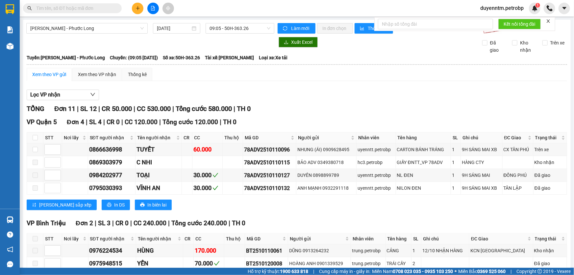 This screenshot has height=275, width=574. I want to click on span: Đơn 2, so click(84, 223).